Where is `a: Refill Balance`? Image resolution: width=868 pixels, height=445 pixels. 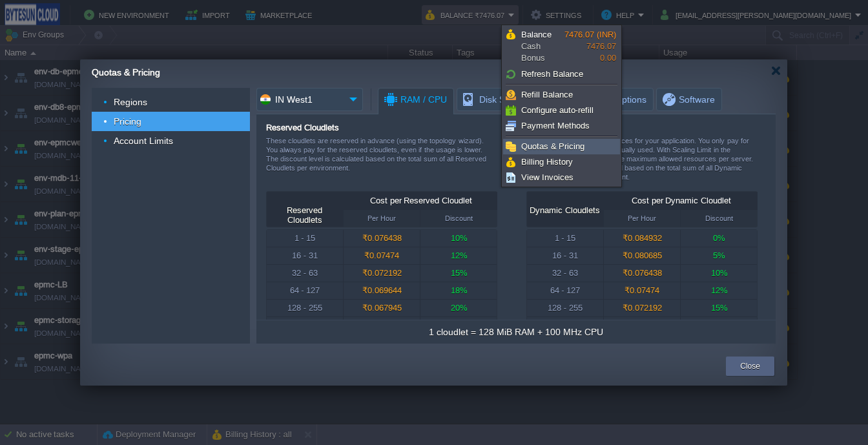 a: Refill Balance is located at coordinates (561, 95).